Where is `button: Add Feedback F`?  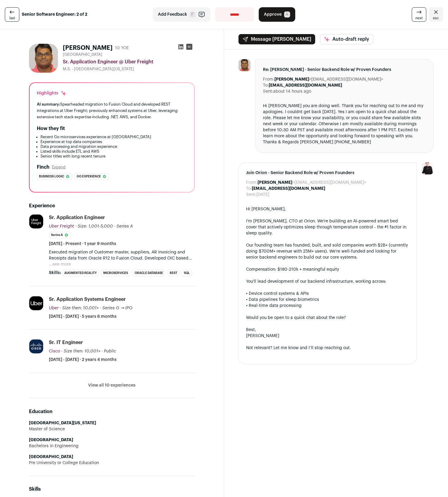
button: Add Feedback F is located at coordinates (182, 15).